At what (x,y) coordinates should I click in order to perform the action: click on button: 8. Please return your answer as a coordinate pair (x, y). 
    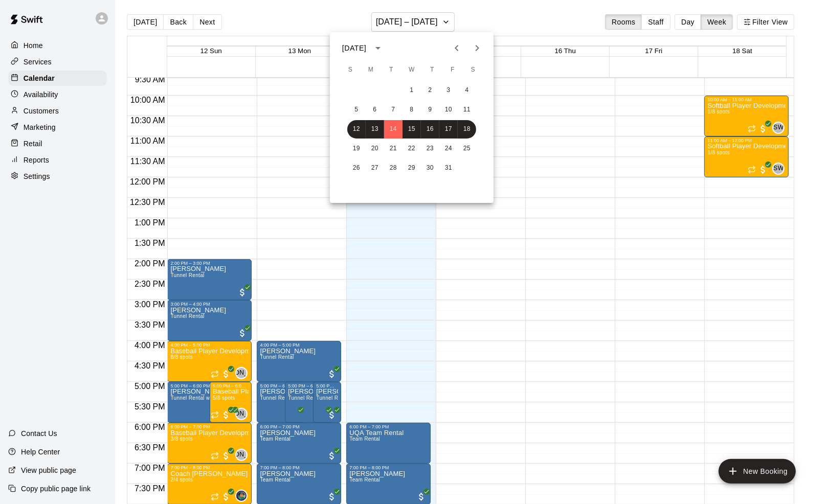
    Looking at the image, I should click on (412, 109).